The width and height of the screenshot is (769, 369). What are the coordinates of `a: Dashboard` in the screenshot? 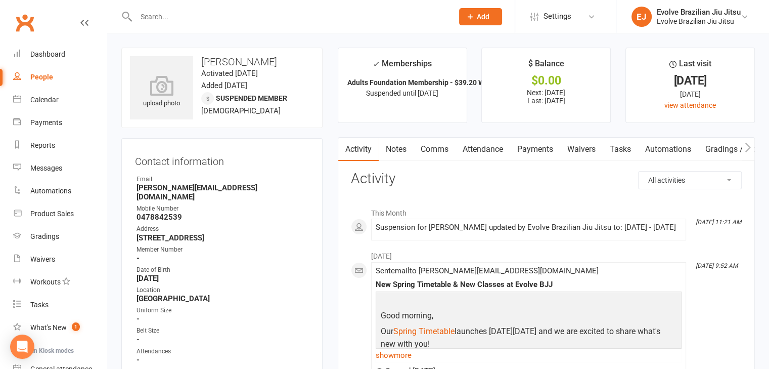 It's located at (60, 54).